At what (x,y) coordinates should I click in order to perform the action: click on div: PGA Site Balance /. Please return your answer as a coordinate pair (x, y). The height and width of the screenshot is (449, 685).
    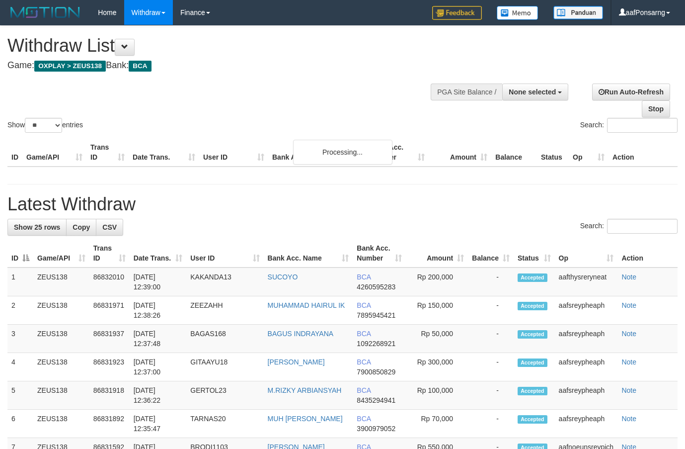
    Looking at the image, I should click on (467, 92).